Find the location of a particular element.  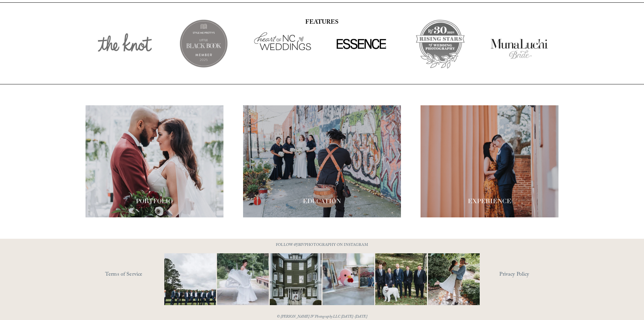

img: Happy #InternationalDogDay to all the pups who have made wedding days, engagement sessions, and p... is located at coordinates (401, 279).